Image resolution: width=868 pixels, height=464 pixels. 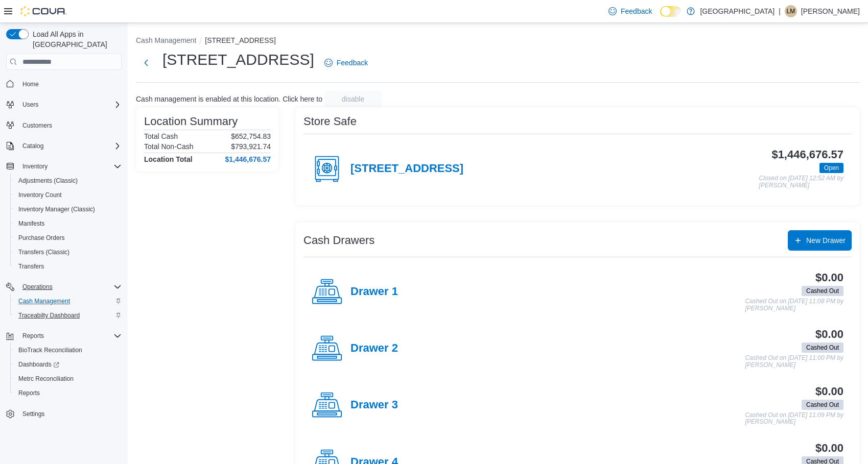 What do you see at coordinates (68, 180) in the screenshot?
I see `button: Adjustments (Classic)` at bounding box center [68, 180].